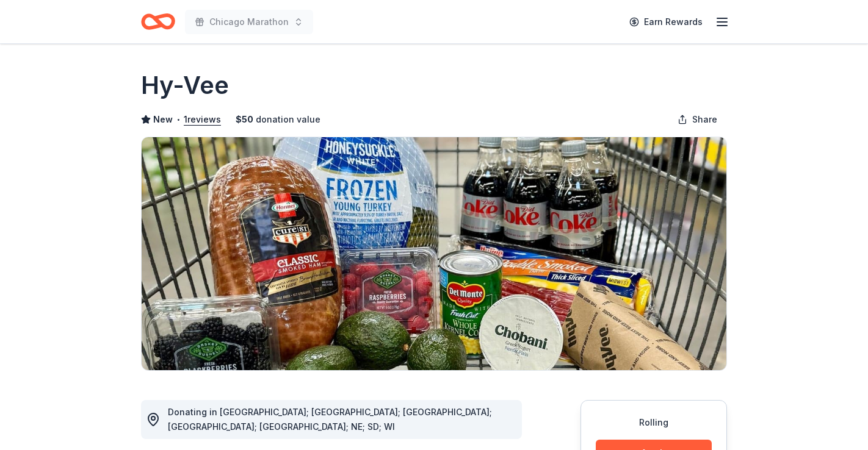 The width and height of the screenshot is (868, 450). Describe the element at coordinates (434, 254) in the screenshot. I see `img: Image for Hy-Vee` at that location.